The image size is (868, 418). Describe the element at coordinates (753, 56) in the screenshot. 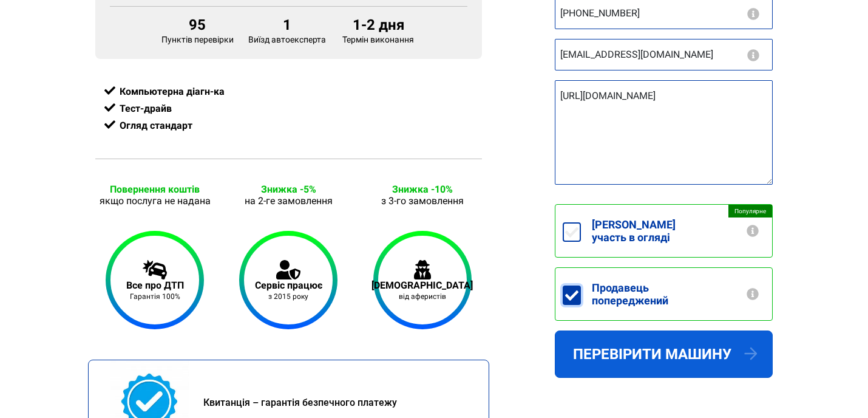

I see `button: Ніякого спаму, на електронну пошту приходить звіт.` at that location.